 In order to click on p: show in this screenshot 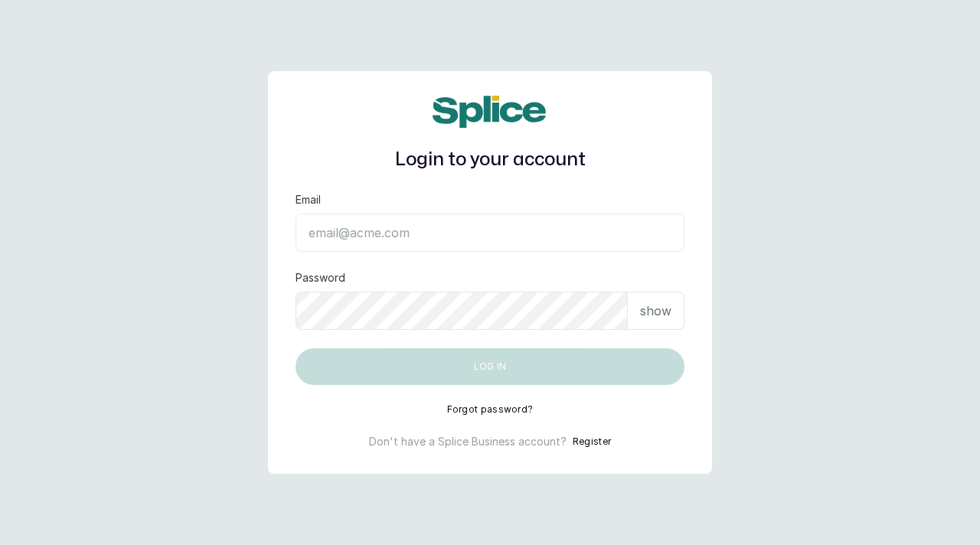, I will do `click(655, 310)`.